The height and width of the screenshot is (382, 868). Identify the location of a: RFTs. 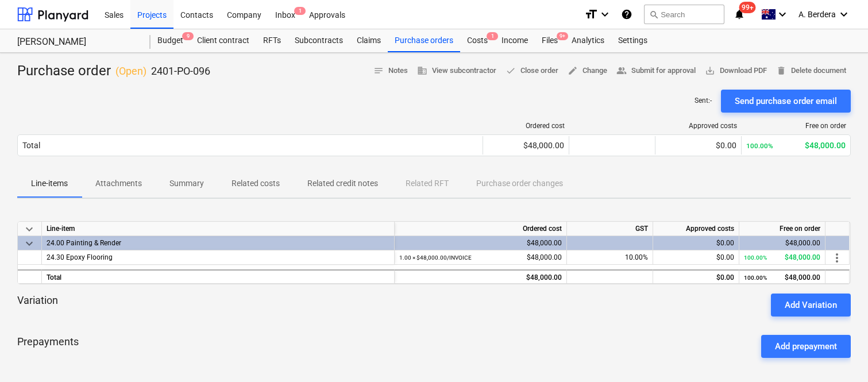
(272, 40).